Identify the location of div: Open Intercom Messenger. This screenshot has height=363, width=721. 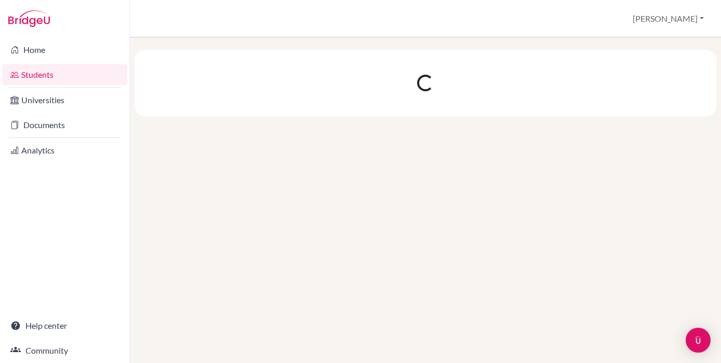
(698, 341).